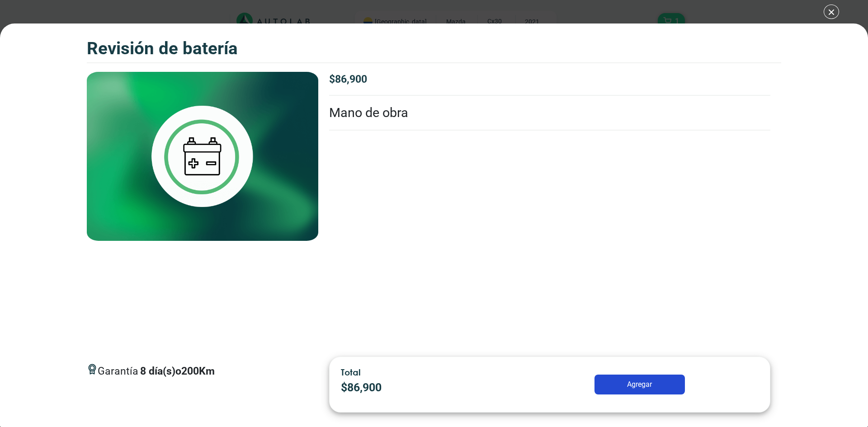 The width and height of the screenshot is (868, 427). I want to click on h3: Revisión de Batería, so click(162, 48).